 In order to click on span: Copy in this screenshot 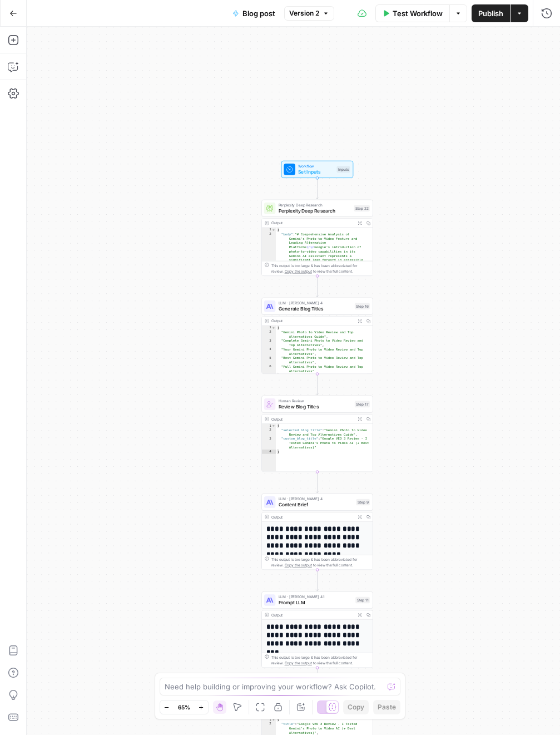, I will do `click(356, 707)`.